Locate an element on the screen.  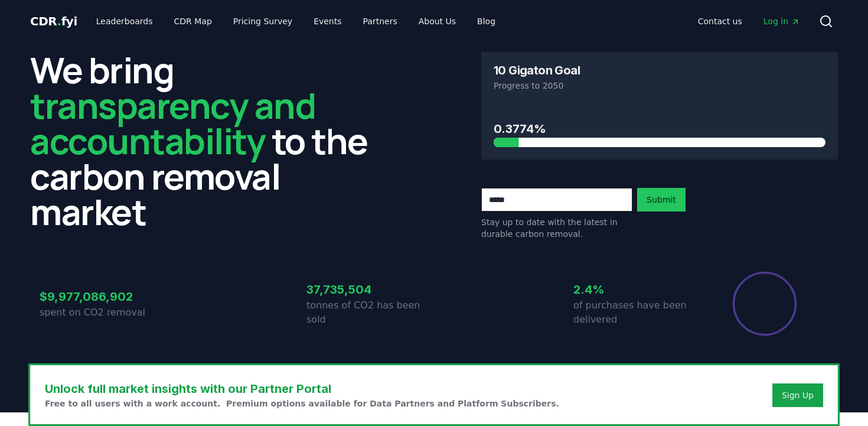
p: Progress to 2050 is located at coordinates (659, 86).